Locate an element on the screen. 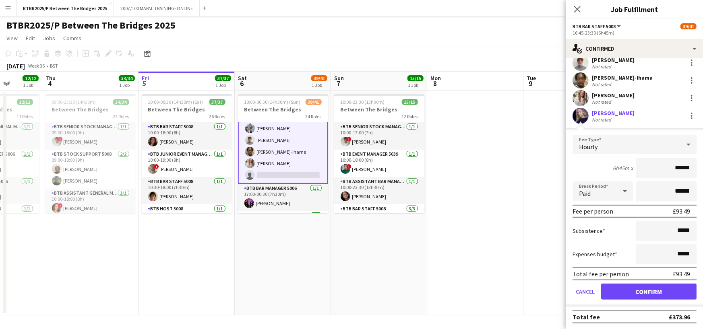  span: 10:00-23:30 (13h30m) is located at coordinates (363, 102).